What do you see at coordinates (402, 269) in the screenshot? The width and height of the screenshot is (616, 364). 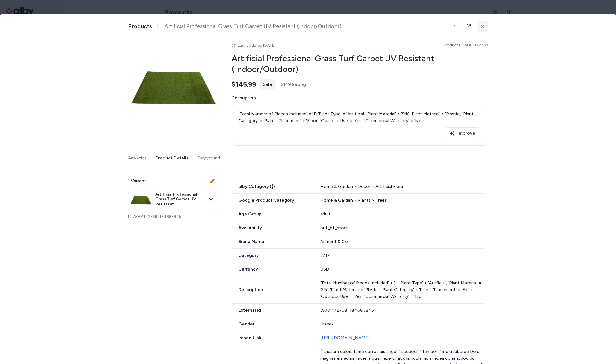 I see `div: USD` at bounding box center [402, 269].